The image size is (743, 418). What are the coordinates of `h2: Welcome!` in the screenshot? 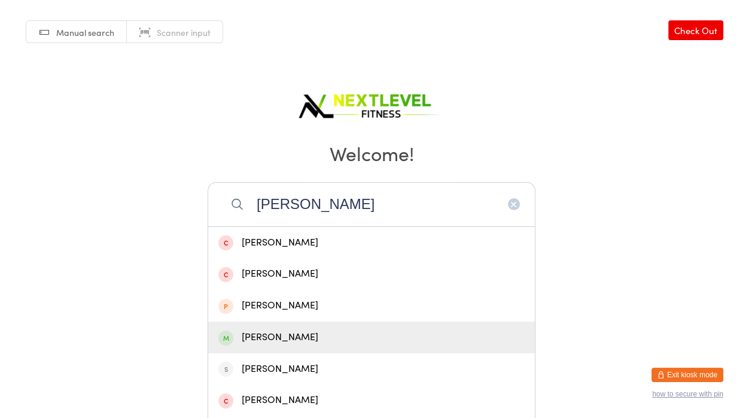 It's located at (372, 153).